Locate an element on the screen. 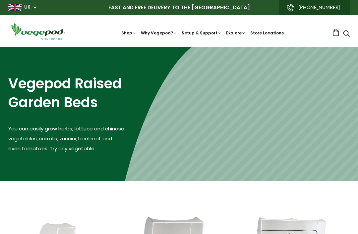 The image size is (358, 234). h2: Vegepod Raised Garden Beds is located at coordinates (67, 93).